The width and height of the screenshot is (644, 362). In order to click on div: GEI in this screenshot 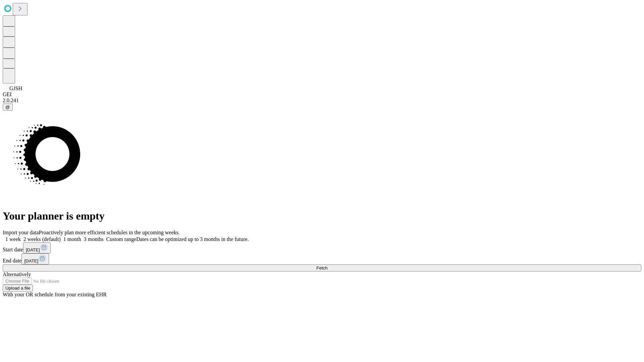, I will do `click(322, 94)`.